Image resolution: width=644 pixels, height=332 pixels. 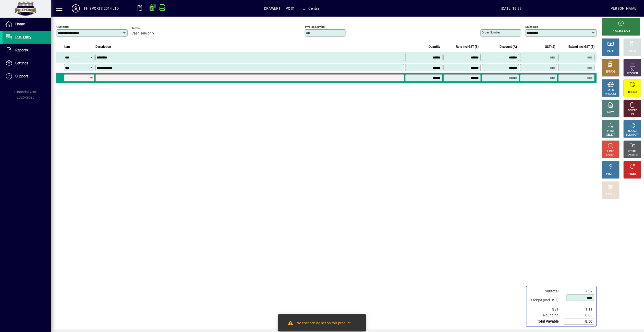 What do you see at coordinates (546, 309) in the screenshot?
I see `td: GST` at bounding box center [546, 309].